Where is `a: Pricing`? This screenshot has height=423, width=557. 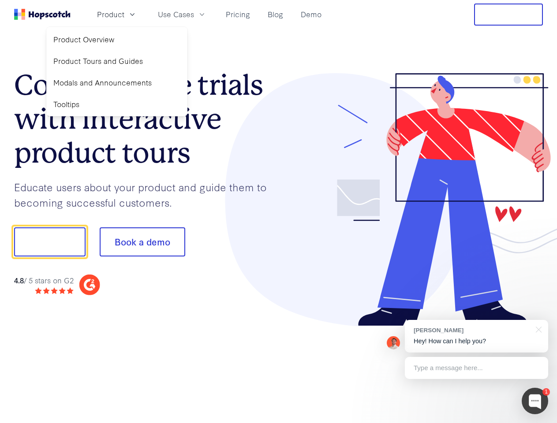
a: Pricing is located at coordinates (238, 14).